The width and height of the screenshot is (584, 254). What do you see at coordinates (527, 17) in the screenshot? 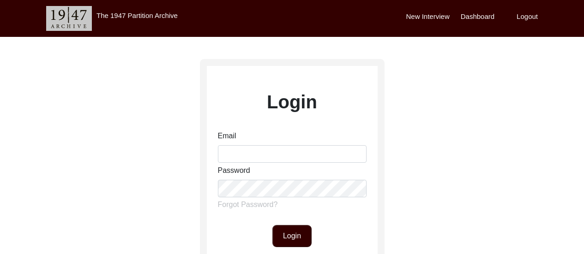
I see `label: Logout` at bounding box center [527, 17].